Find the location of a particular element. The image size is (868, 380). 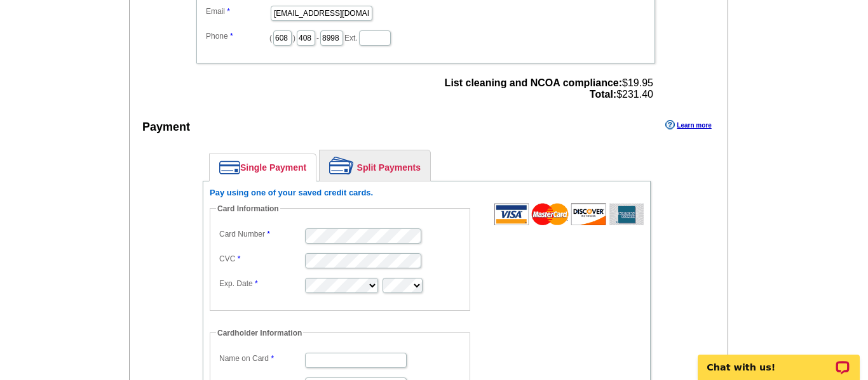

a: Single Payment is located at coordinates (263, 168).